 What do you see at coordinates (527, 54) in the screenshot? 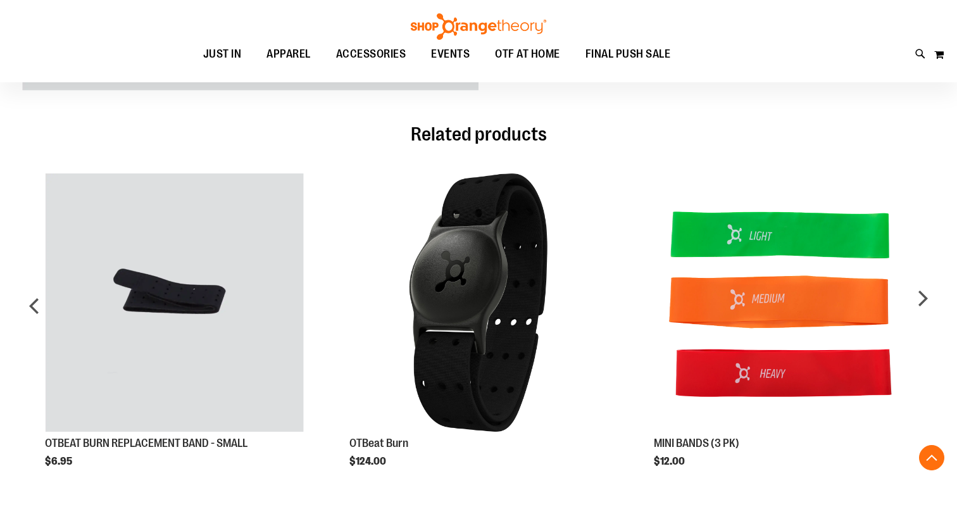
I see `span: OTF AT HOME` at bounding box center [527, 54].